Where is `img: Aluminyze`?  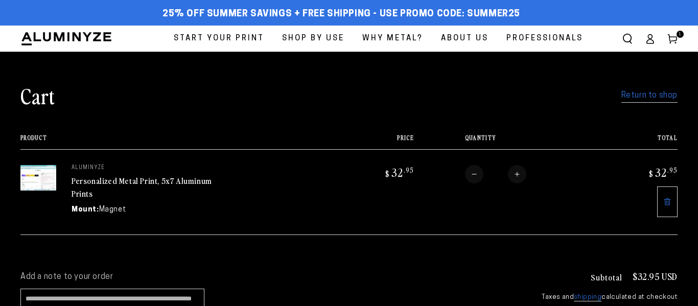 img: Aluminyze is located at coordinates (66, 39).